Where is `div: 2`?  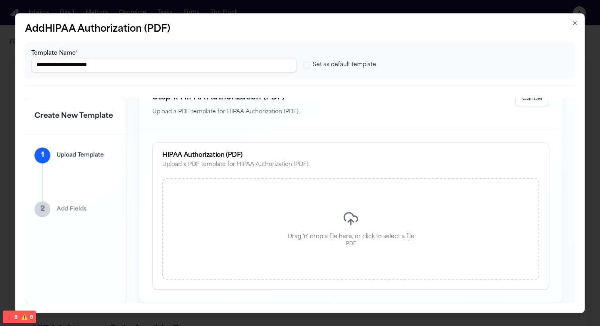
div: 2 is located at coordinates (42, 209).